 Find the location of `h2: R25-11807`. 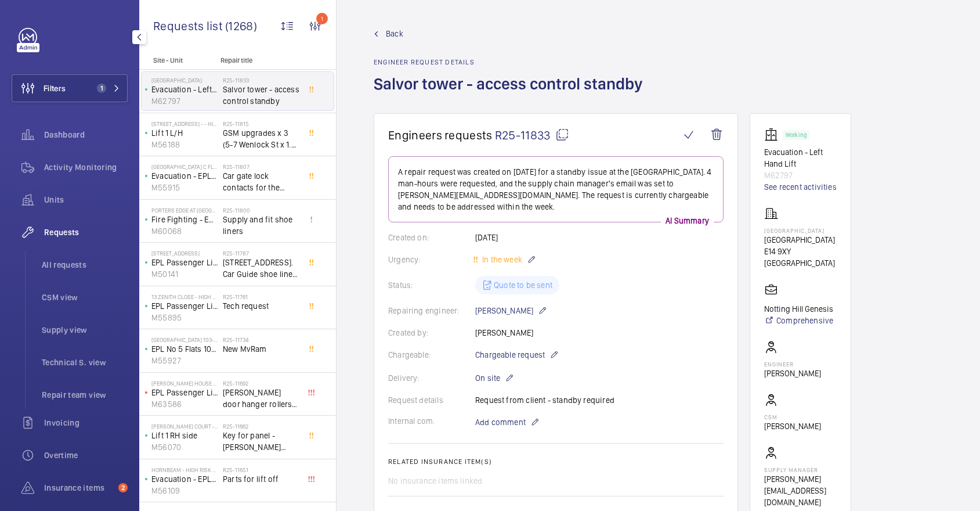

h2: R25-11807 is located at coordinates (261, 167).